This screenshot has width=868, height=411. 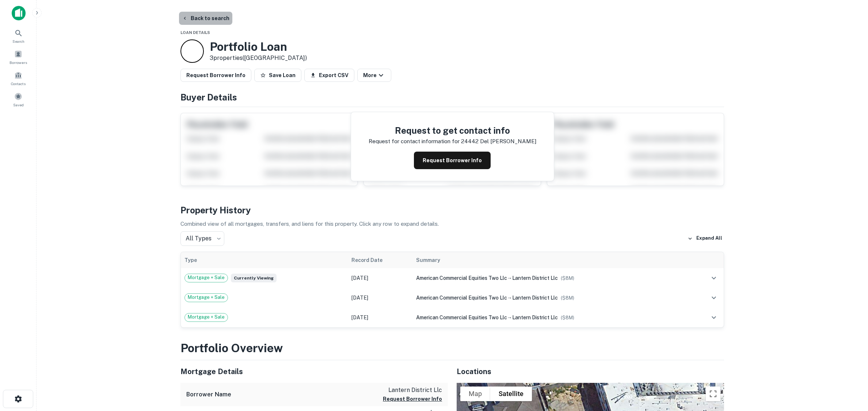 What do you see at coordinates (380, 260) in the screenshot?
I see `th: Record Date` at bounding box center [380, 260].